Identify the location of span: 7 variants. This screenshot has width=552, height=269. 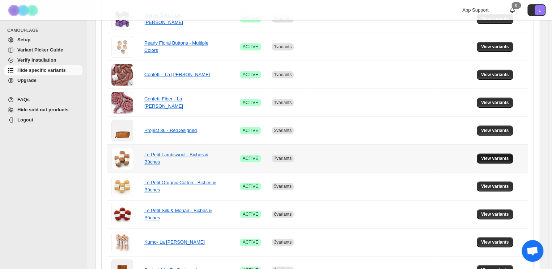
(283, 158).